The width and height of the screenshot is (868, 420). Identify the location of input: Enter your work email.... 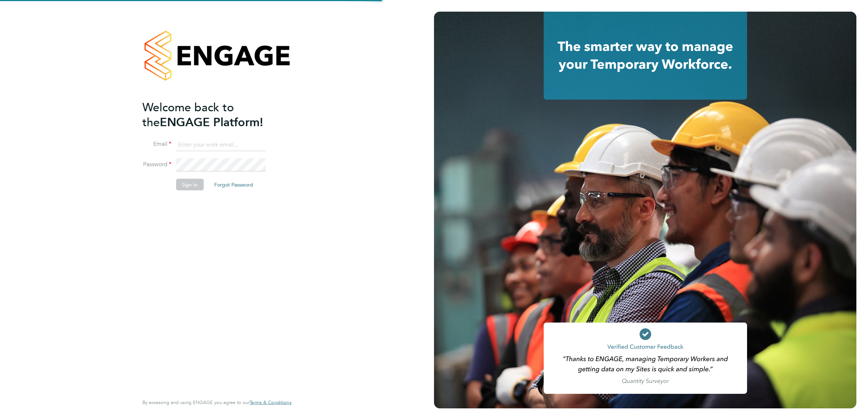
(221, 145).